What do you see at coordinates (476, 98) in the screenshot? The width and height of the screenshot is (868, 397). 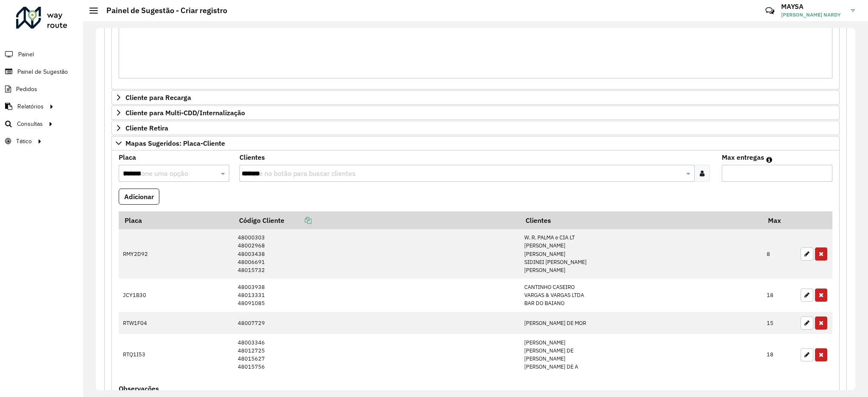 I see `a: Cliente para Recarga` at bounding box center [476, 98].